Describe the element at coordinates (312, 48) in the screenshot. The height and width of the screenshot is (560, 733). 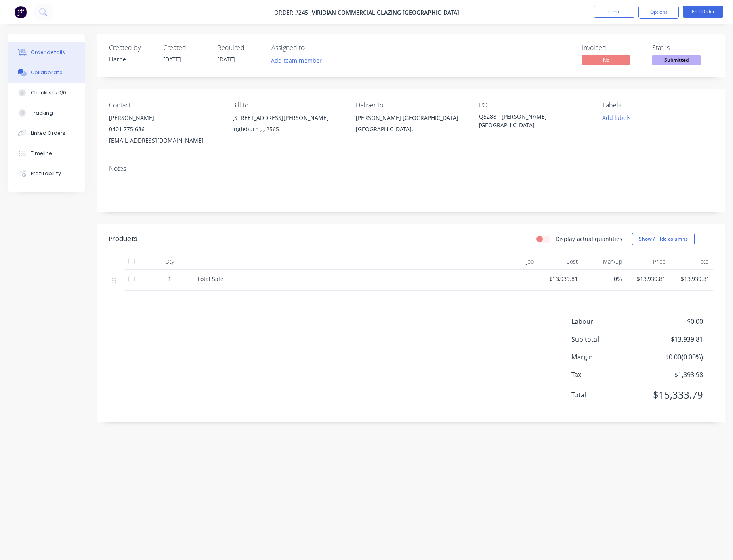
I see `div: Assigned to` at that location.